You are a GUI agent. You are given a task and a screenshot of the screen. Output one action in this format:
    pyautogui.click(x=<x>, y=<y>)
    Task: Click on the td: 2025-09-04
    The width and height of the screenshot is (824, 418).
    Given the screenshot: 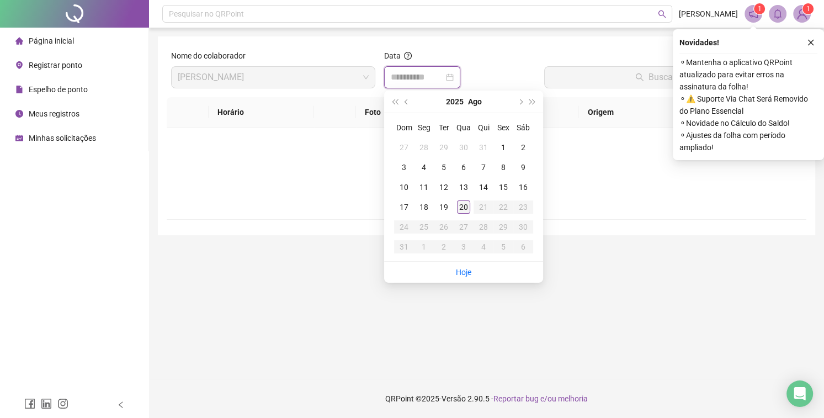 What is the action you would take?
    pyautogui.click(x=484, y=247)
    